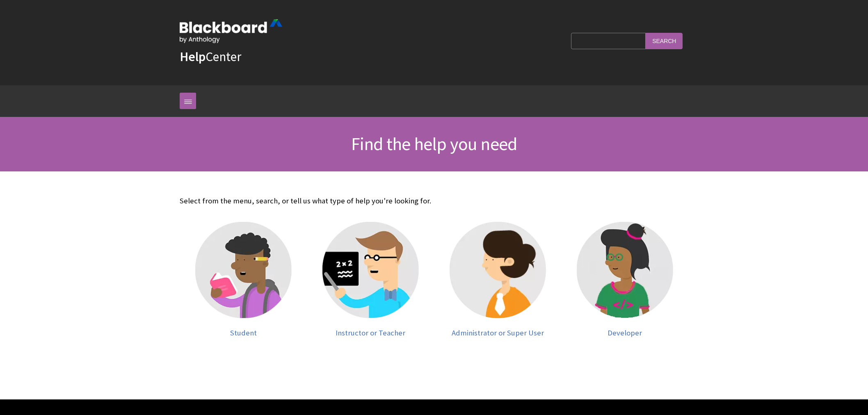  What do you see at coordinates (625, 333) in the screenshot?
I see `span: Developer` at bounding box center [625, 333].